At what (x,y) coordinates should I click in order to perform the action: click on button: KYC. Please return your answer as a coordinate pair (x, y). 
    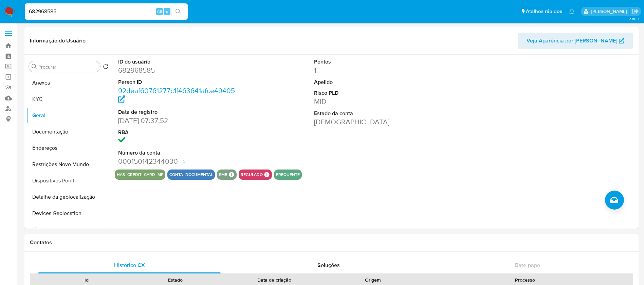
    Looking at the image, I should click on (69, 99).